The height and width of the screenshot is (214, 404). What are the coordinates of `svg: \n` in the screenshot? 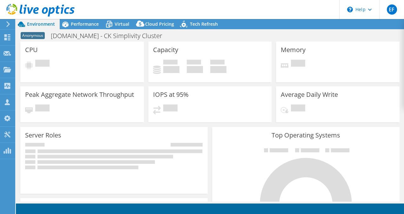 It's located at (350, 10).